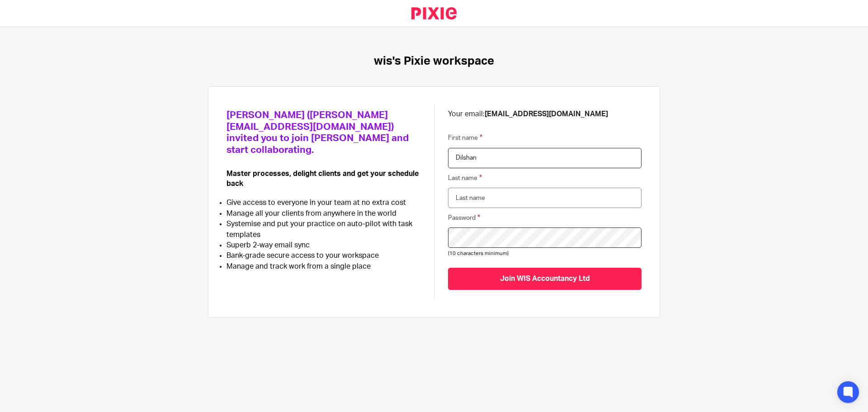 Image resolution: width=868 pixels, height=412 pixels. What do you see at coordinates (545, 158) in the screenshot?
I see `input: First name` at bounding box center [545, 158].